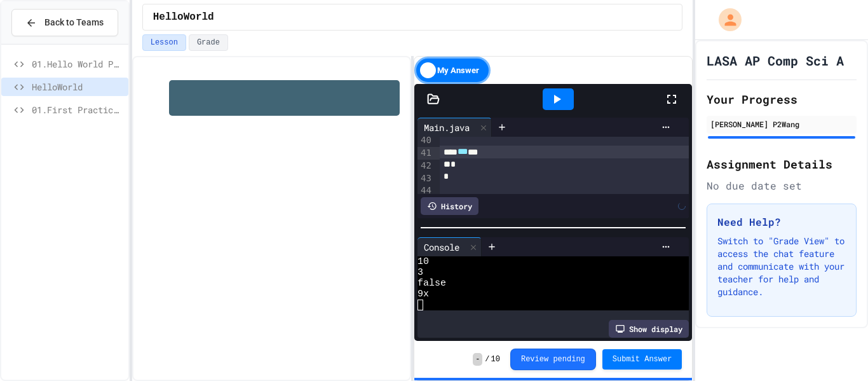 The image size is (868, 381). I want to click on div: History, so click(449, 206).